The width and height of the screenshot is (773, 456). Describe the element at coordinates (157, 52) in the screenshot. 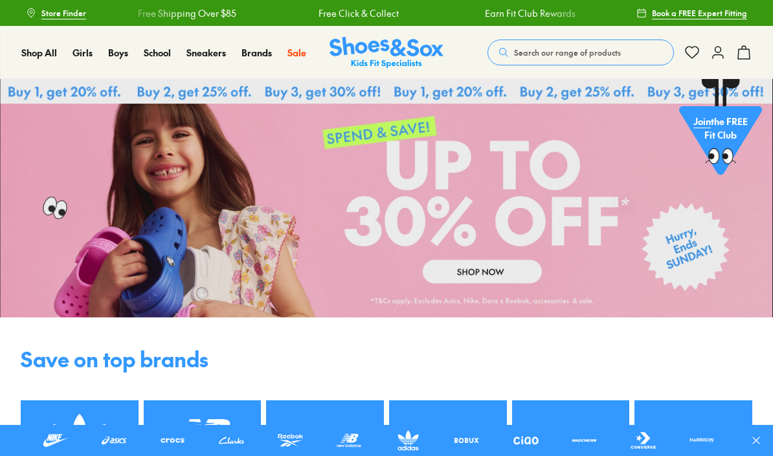

I see `span: School` at that location.